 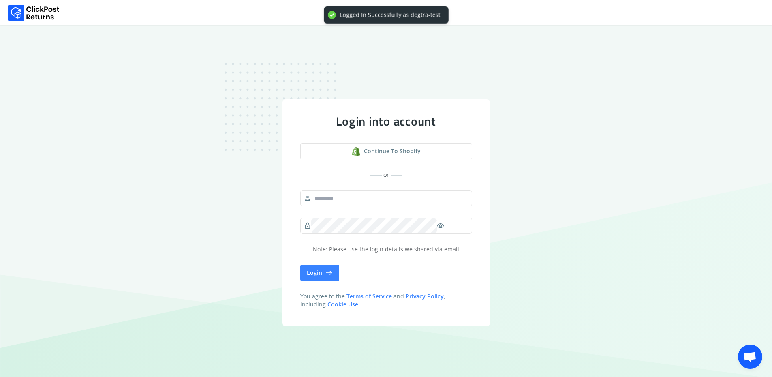 What do you see at coordinates (386, 175) in the screenshot?
I see `div: or` at bounding box center [386, 175].